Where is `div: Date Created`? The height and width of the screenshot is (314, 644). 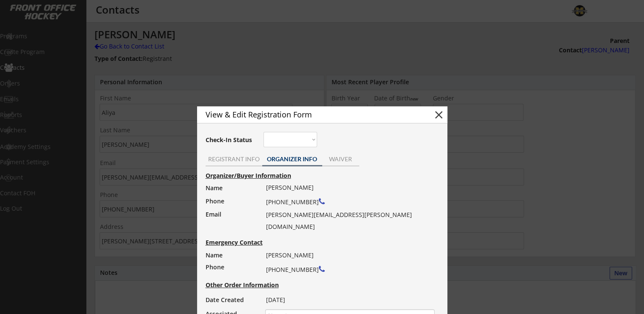 div: Date Created is located at coordinates (231, 300).